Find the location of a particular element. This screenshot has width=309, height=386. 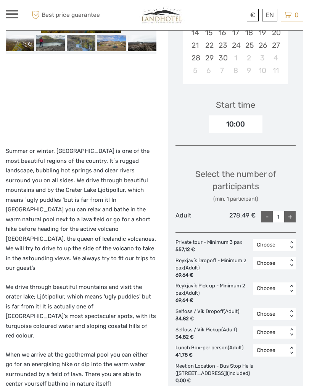

div: 41,78 € is located at coordinates (210, 355).